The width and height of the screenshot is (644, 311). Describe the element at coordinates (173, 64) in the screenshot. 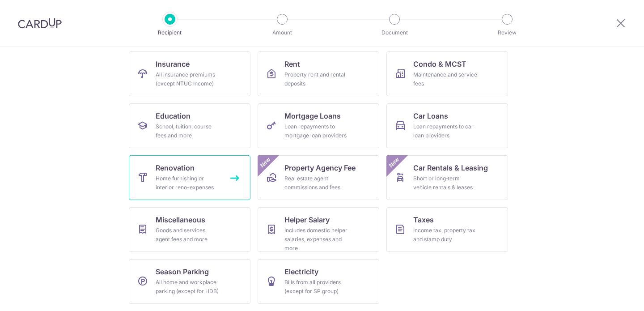

I see `span: Insurance` at that location.